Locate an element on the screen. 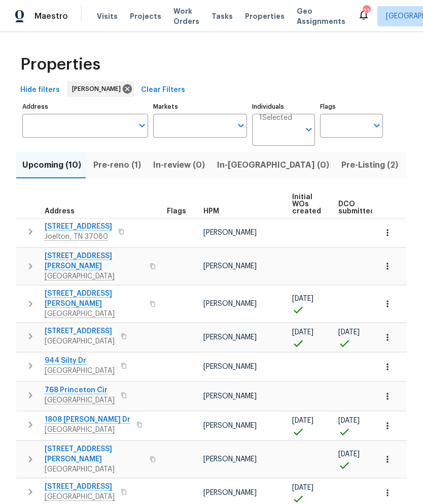 This screenshot has width=423, height=504. span: Initial WOs created is located at coordinates (307, 204).